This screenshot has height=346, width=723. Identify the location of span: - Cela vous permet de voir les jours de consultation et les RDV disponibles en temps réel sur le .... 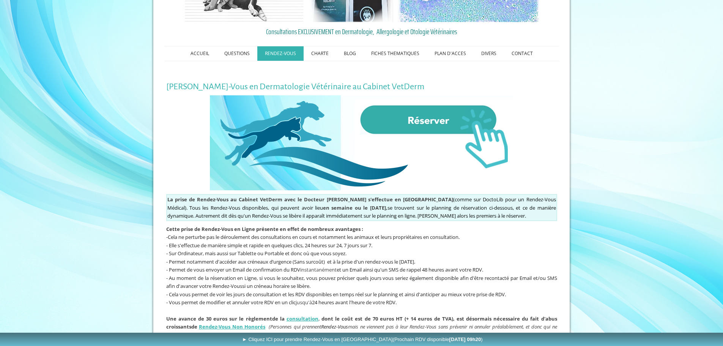
(336, 294).